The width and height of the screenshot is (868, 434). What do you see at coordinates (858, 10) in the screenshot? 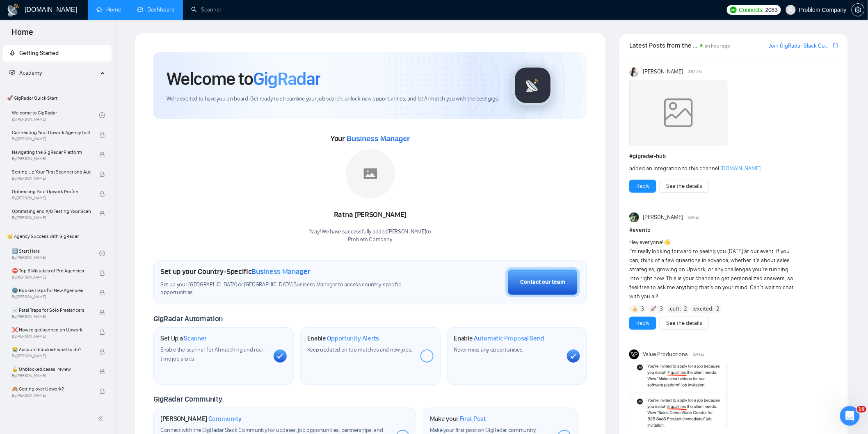
I see `a: setting` at bounding box center [858, 10].